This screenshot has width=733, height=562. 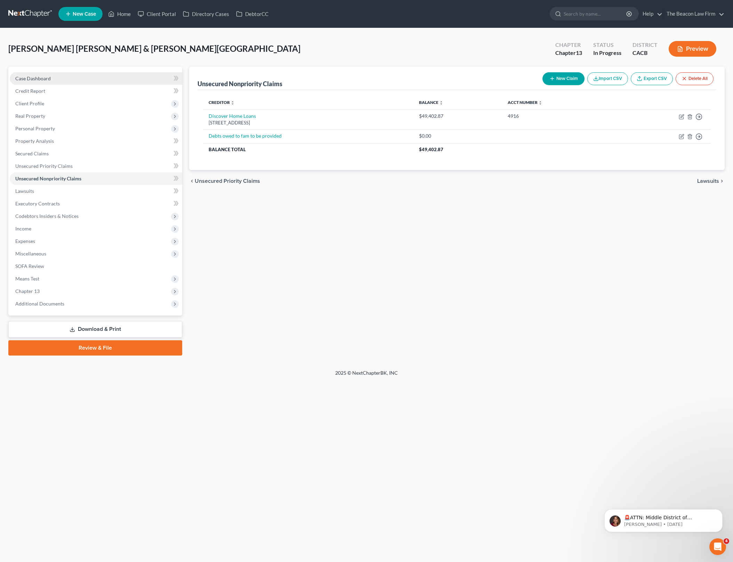 What do you see at coordinates (240, 84) in the screenshot?
I see `div: Unsecured Nonpriority Claims` at bounding box center [240, 84].